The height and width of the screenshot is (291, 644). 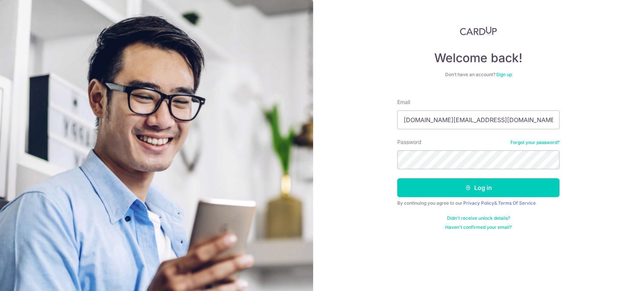 I want to click on div: By continuing you agree to our &, so click(x=478, y=203).